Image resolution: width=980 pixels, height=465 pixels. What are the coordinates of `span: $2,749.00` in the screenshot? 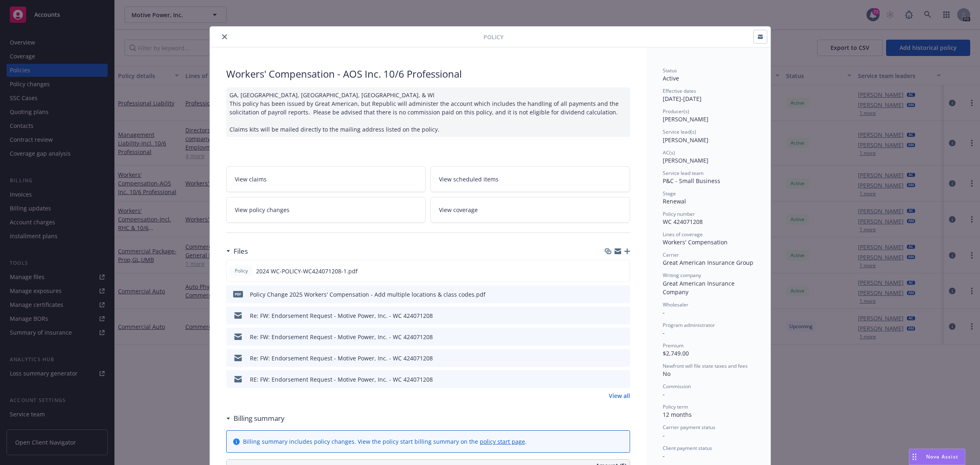 It's located at (676, 353).